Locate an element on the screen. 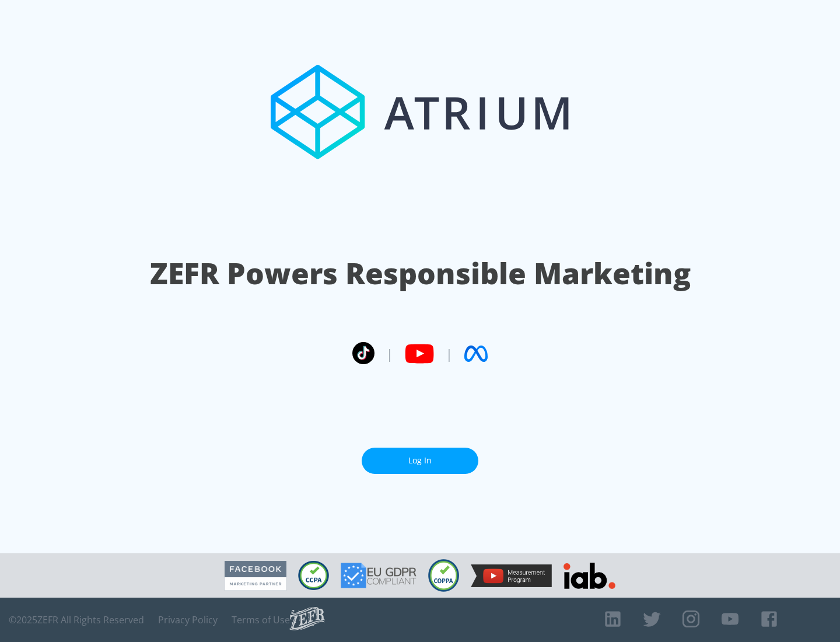  a: Log In is located at coordinates (420, 461).